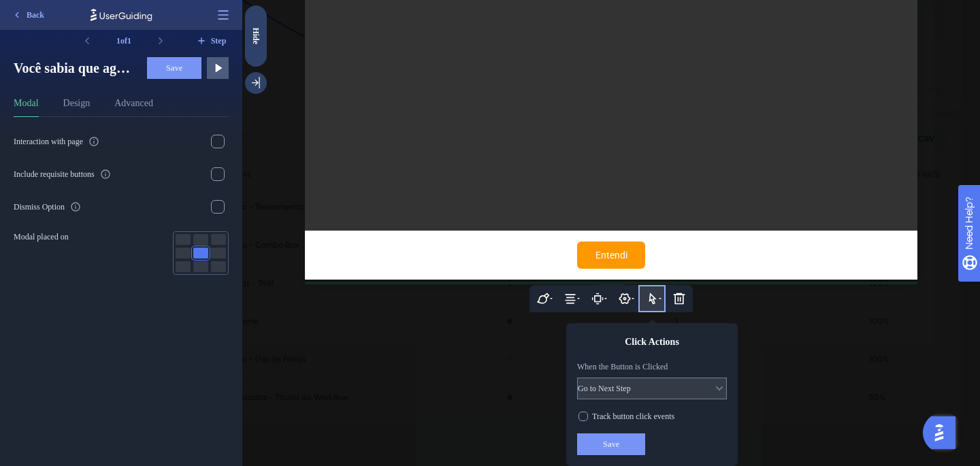 The width and height of the screenshot is (980, 466). Describe the element at coordinates (410, 342) in the screenshot. I see `span: Click Actions` at that location.